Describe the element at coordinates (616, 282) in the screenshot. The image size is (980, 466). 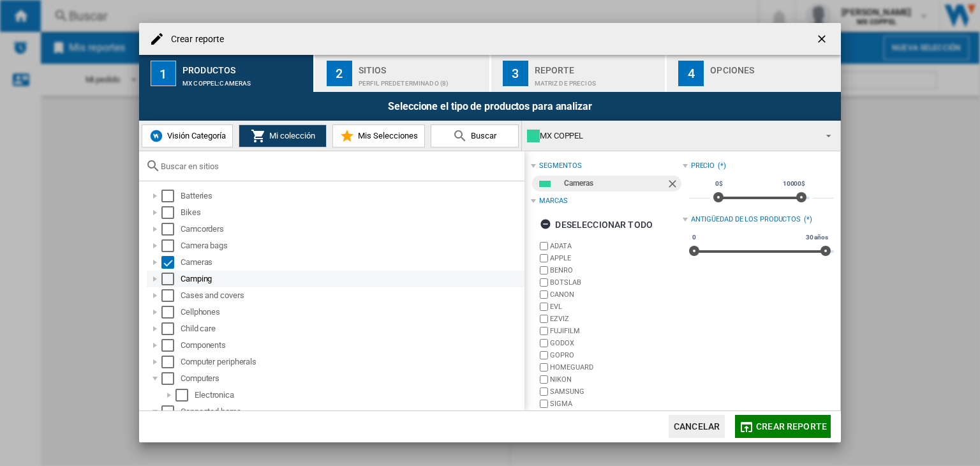
I see `label: BOTSLAB` at that location.